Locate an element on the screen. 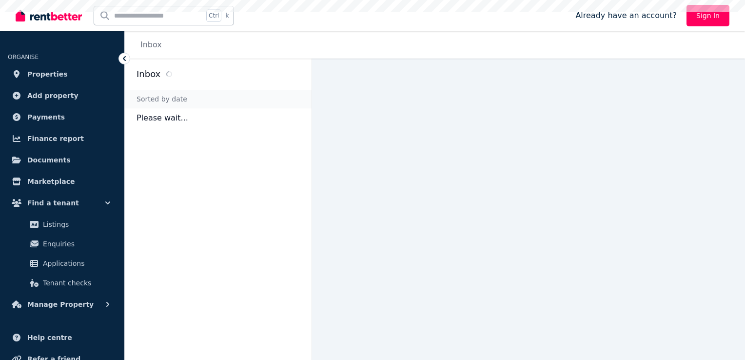  a: Documents is located at coordinates (62, 160).